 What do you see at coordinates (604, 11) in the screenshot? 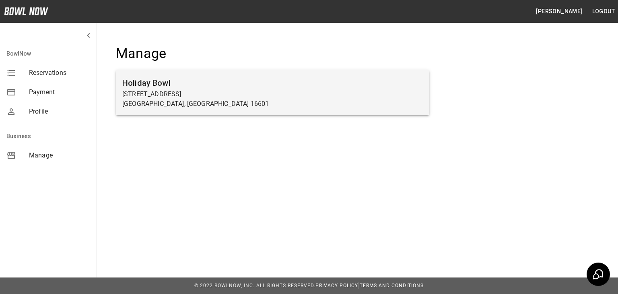
I see `button: Logout` at bounding box center [604, 11].